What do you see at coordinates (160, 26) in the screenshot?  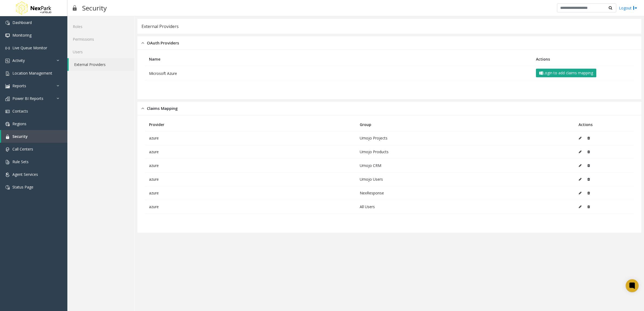 I see `div: External Providers` at bounding box center [160, 26].